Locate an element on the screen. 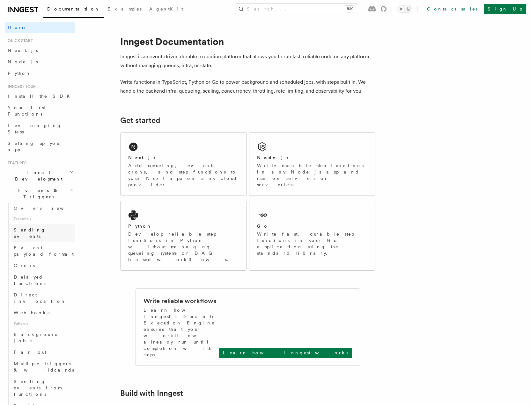 Image resolution: width=531 pixels, height=405 pixels. a: Next.jsAdd queueing, events, crons, and step functions to your Next app on any cloud provider. is located at coordinates (183, 164).